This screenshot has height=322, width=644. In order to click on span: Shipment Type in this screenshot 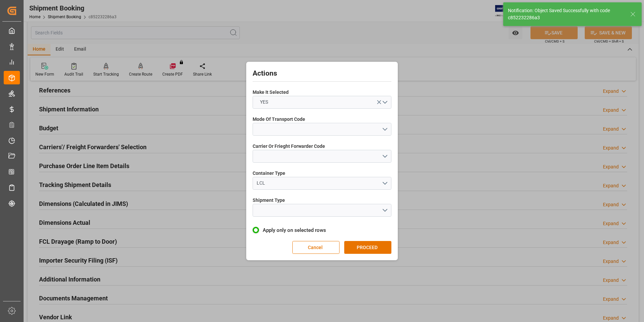, I will do `click(269, 200)`.